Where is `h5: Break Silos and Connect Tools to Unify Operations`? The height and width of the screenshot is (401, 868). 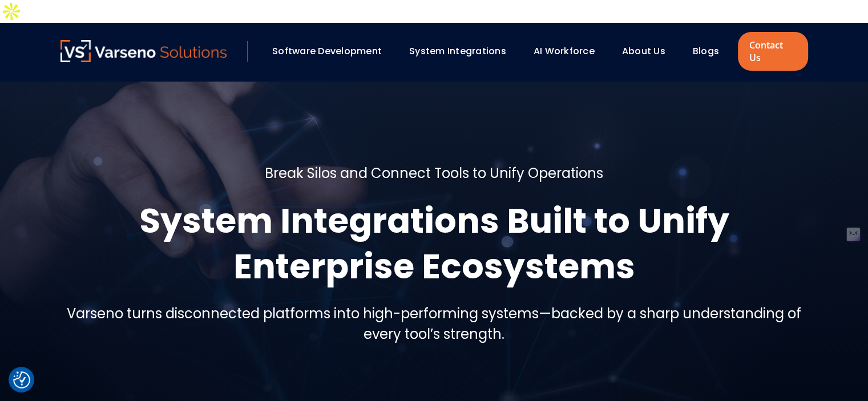
h5: Break Silos and Connect Tools to Unify Operations is located at coordinates (434, 173).